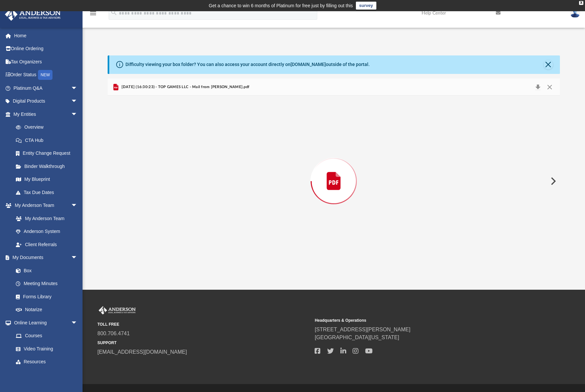 The height and width of the screenshot is (392, 585). I want to click on a: My Anderson Team, so click(45, 219).